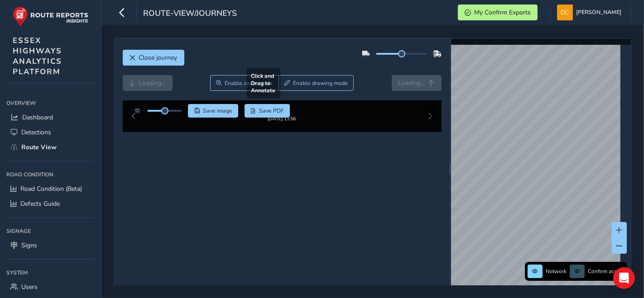 This screenshot has height=298, width=644. Describe the element at coordinates (244, 83) in the screenshot. I see `button: Zoom` at that location.